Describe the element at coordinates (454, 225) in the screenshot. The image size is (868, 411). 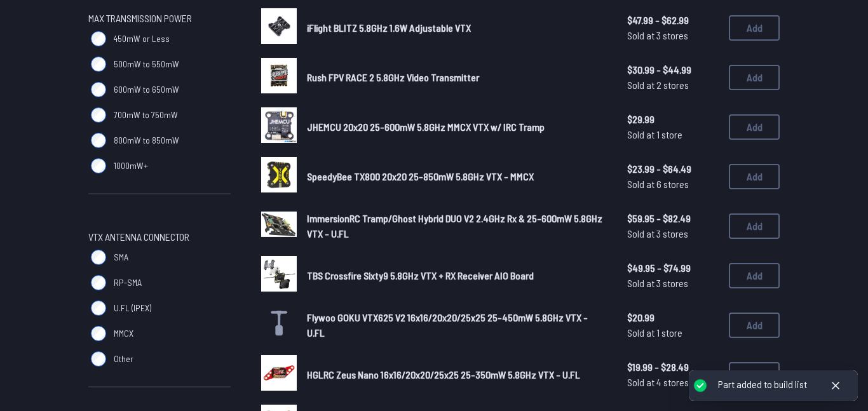
I see `span: ImmersionRC Tramp/Ghost Hybrid DUO V2 2.4GHz Rx & 25-600mW 5.8GHz VTX - U.FL` at that location.